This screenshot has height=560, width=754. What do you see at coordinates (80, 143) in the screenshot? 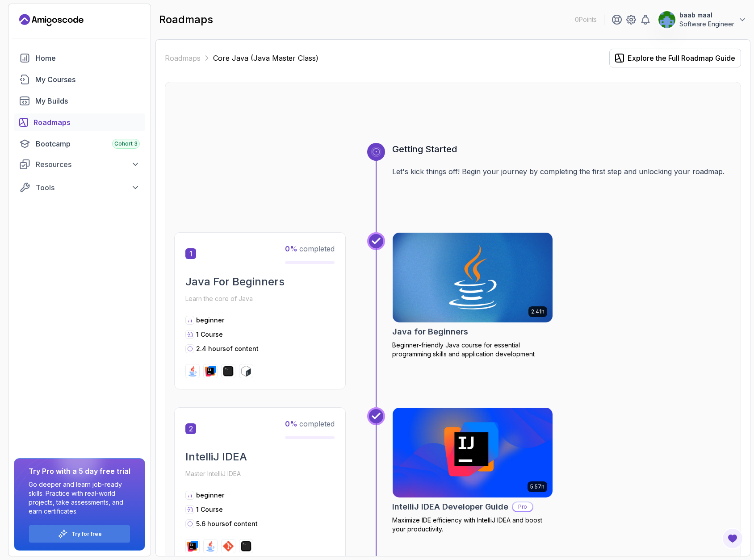
I see `a: bootcamp` at bounding box center [80, 143].